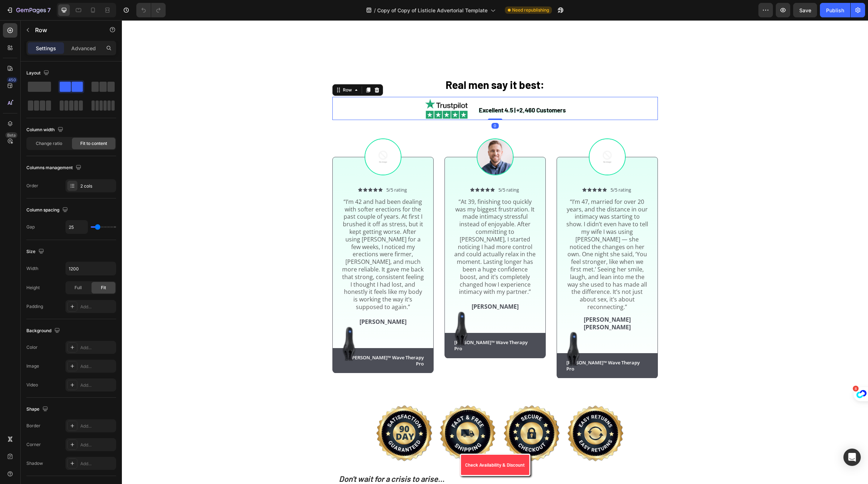 This screenshot has width=868, height=484. What do you see at coordinates (97, 187) in the screenshot?
I see `div: 2 cols` at bounding box center [97, 187].